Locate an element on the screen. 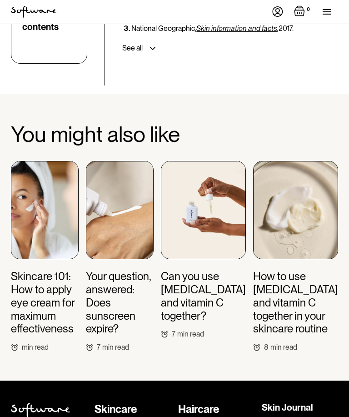  a: Skin information and facts is located at coordinates (237, 28).